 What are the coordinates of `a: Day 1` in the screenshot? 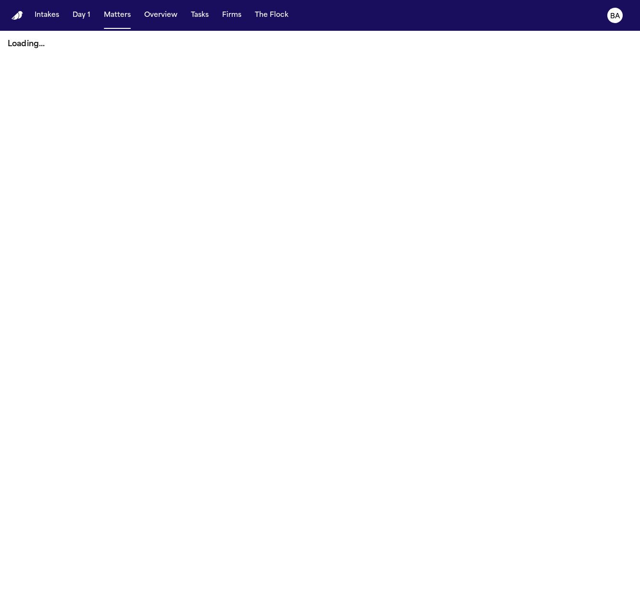 It's located at (81, 15).